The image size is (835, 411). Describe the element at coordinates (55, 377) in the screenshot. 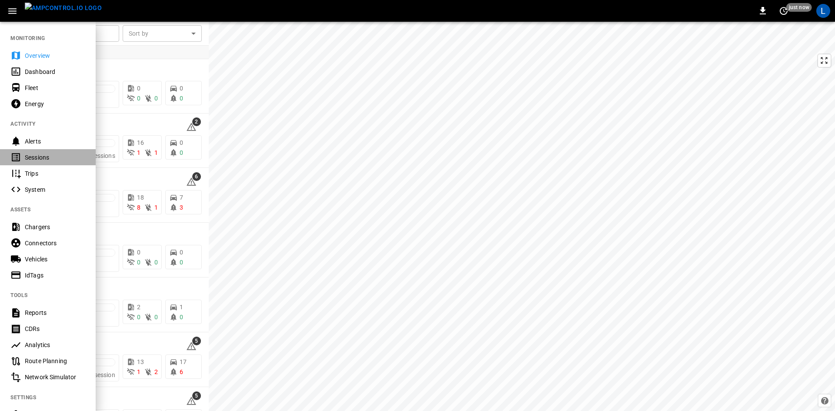

I see `div: Network Simulator` at that location.